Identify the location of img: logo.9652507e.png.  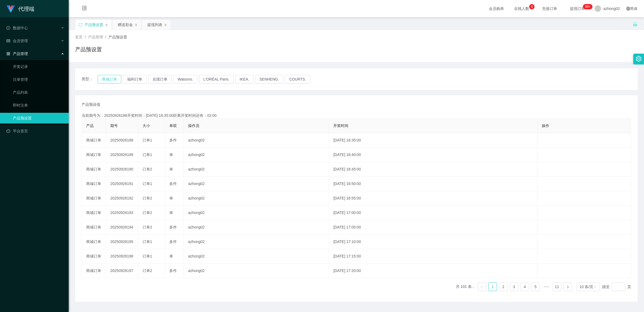
(11, 9).